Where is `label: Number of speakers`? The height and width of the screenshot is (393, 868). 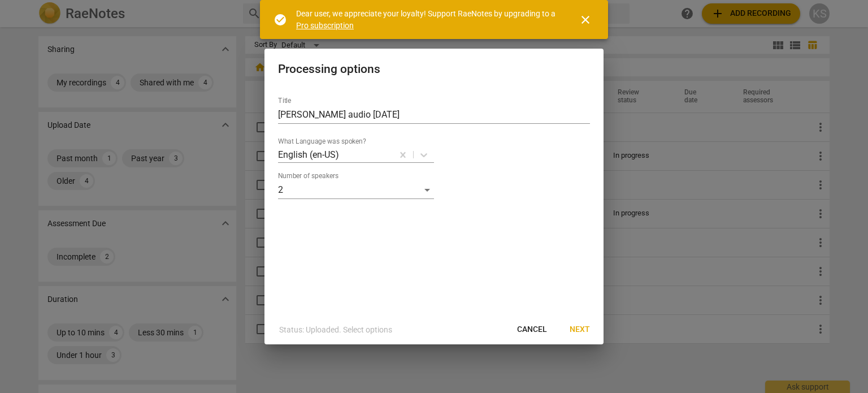
label: Number of speakers is located at coordinates (308, 176).